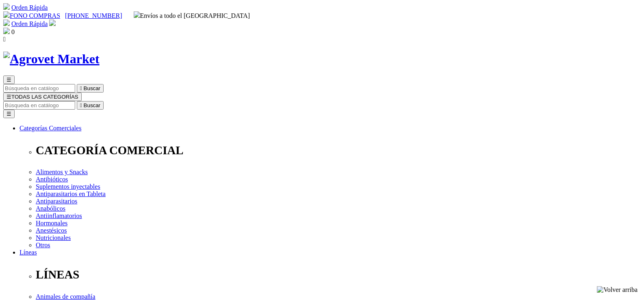  Describe the element at coordinates (62, 172) in the screenshot. I see `span: Alimentos y Snacks` at that location.